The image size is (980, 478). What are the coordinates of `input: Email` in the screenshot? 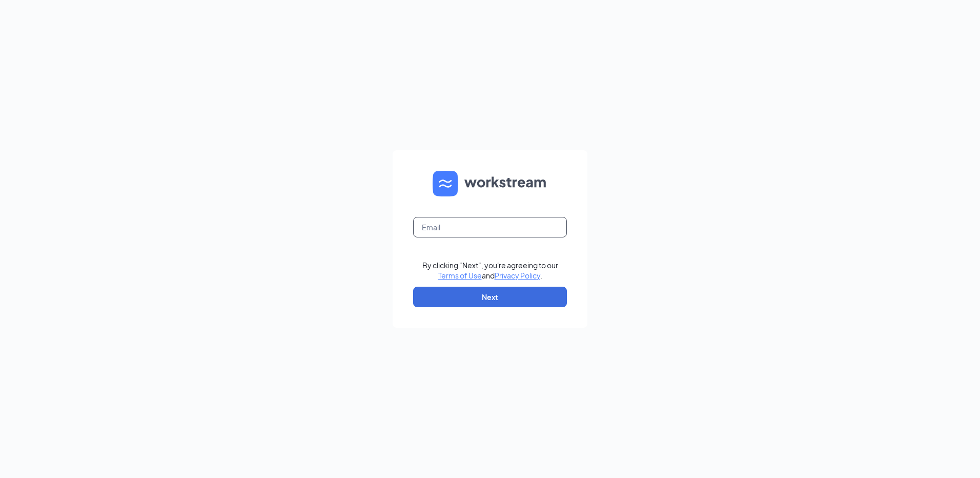 It's located at (490, 227).